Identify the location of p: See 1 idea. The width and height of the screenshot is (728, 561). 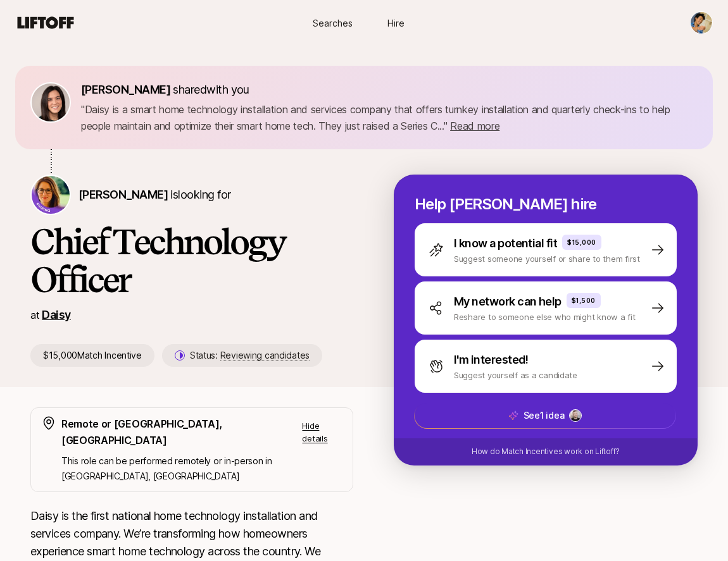
(544, 416).